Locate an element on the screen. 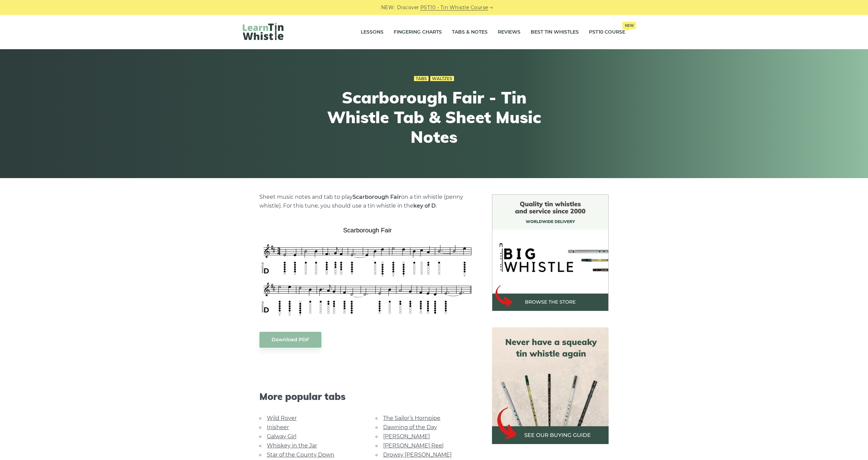 The image size is (868, 460). a: Tabs & Notes is located at coordinates (470, 32).